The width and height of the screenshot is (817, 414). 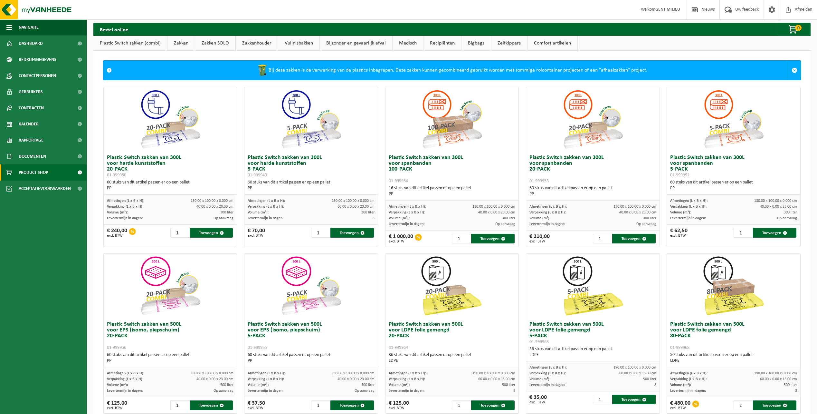 I want to click on span: Kalender, so click(x=29, y=124).